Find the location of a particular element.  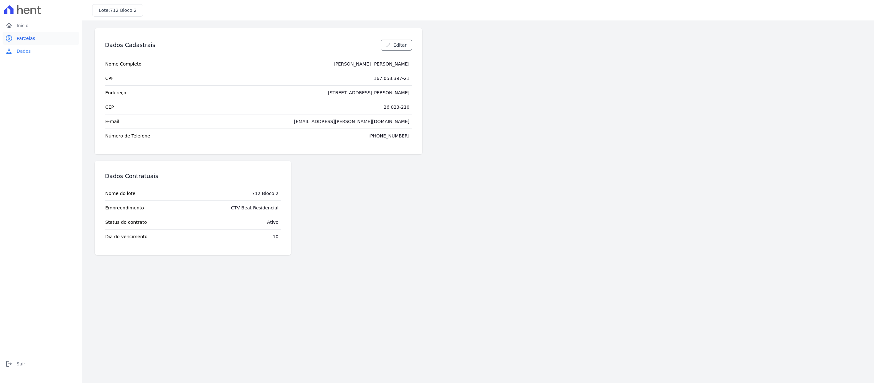

a: logoutSair is located at coordinates (41, 364).